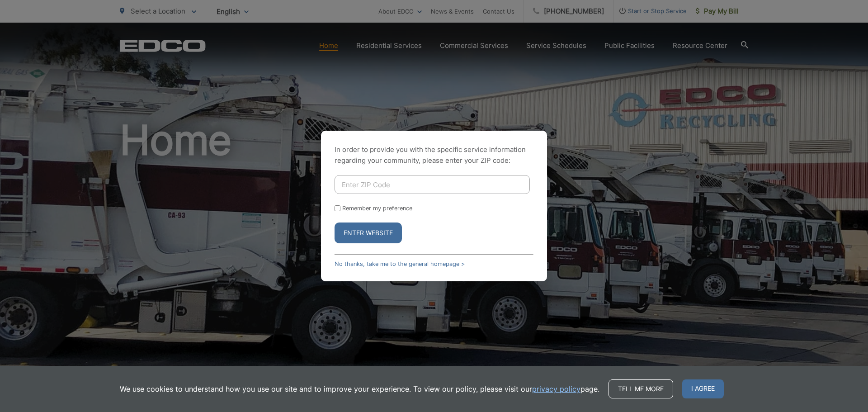  What do you see at coordinates (399, 263) in the screenshot?
I see `a: No thanks, take me to the general homepage >` at bounding box center [399, 263].